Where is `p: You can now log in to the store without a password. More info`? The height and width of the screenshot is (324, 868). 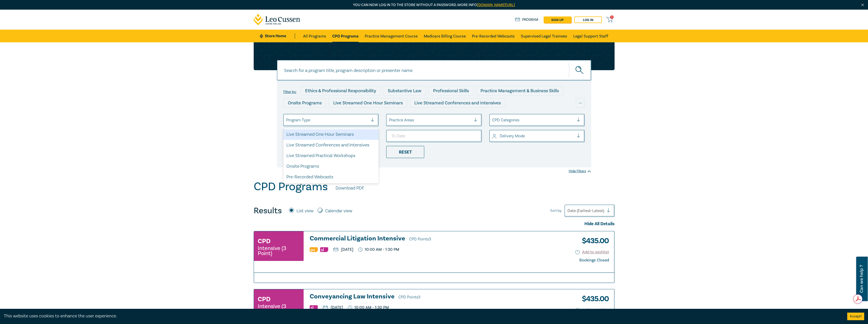 p: You can now log in to the store without a password. More info is located at coordinates (434, 5).